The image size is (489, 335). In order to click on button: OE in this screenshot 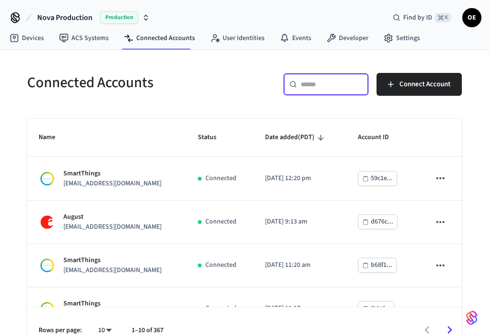, I will do `click(472, 18)`.